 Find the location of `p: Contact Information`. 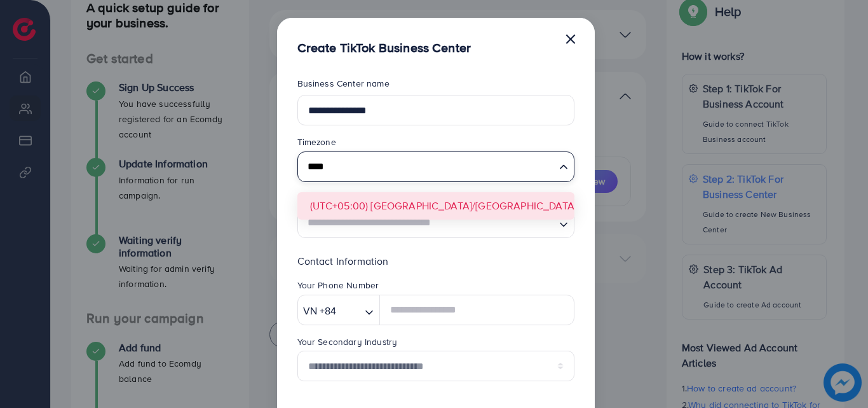

p: Contact Information is located at coordinates (436, 261).